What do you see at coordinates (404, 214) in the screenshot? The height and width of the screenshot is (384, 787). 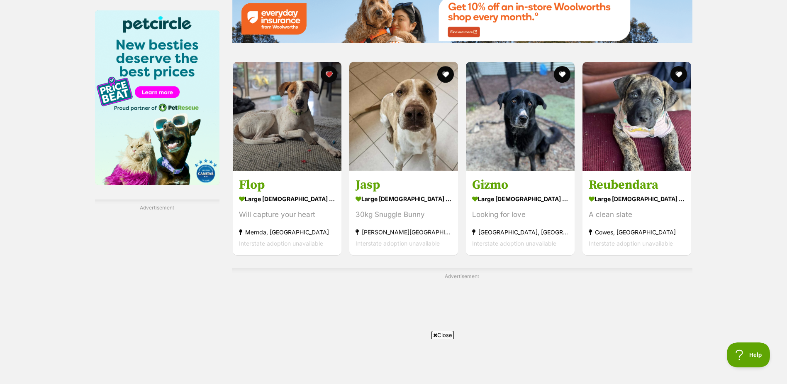 I see `div: 30kg Snuggle Bunny` at bounding box center [404, 214].